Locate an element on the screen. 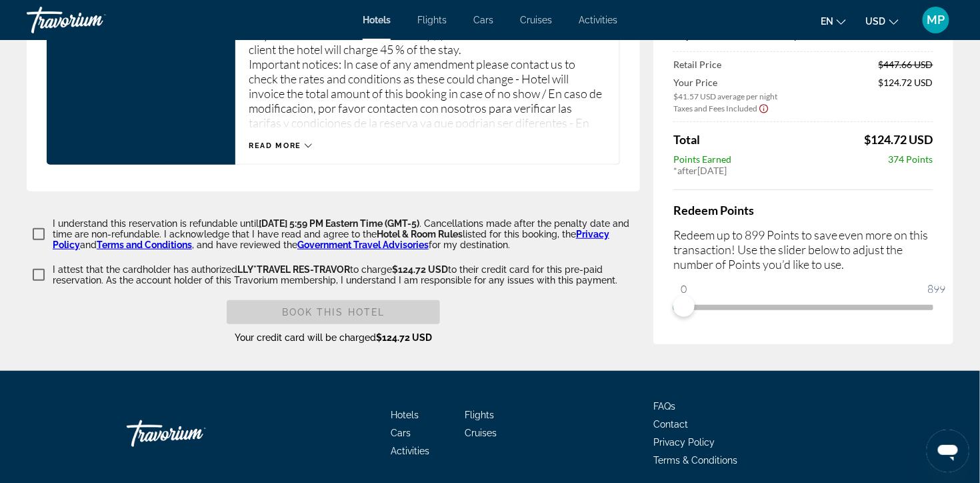  span: FAQs is located at coordinates (664, 406).